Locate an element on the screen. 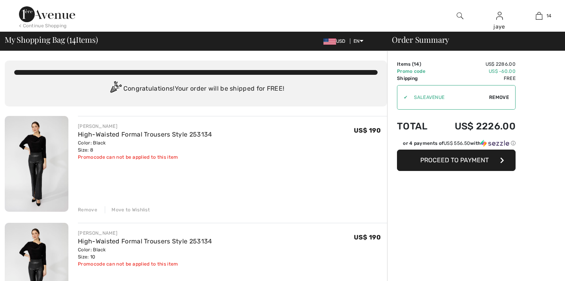  div: Order Summary is located at coordinates (471, 40).